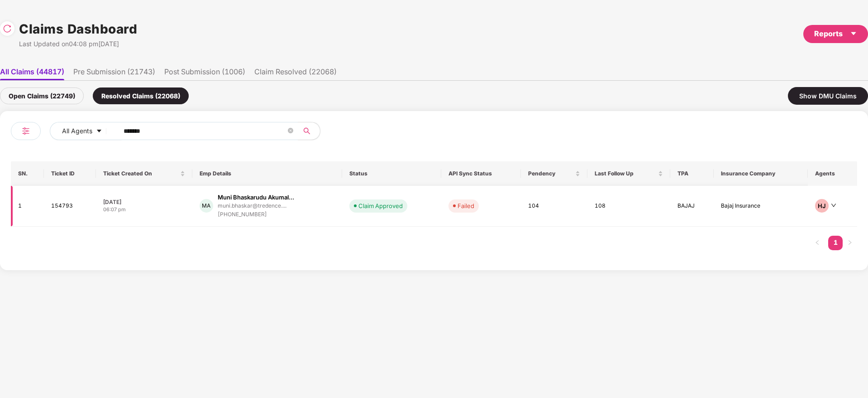 The width and height of the screenshot is (868, 398). Describe the element at coordinates (27, 206) in the screenshot. I see `td: 1` at that location.